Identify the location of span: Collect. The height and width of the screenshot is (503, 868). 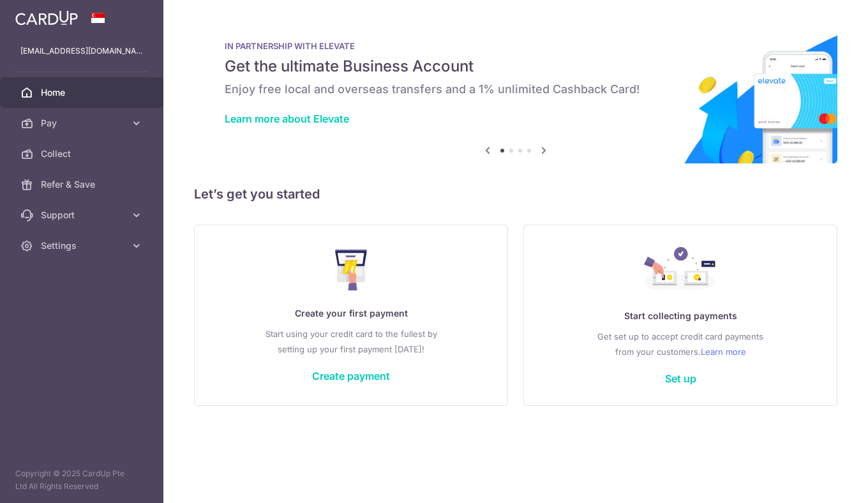
(83, 154).